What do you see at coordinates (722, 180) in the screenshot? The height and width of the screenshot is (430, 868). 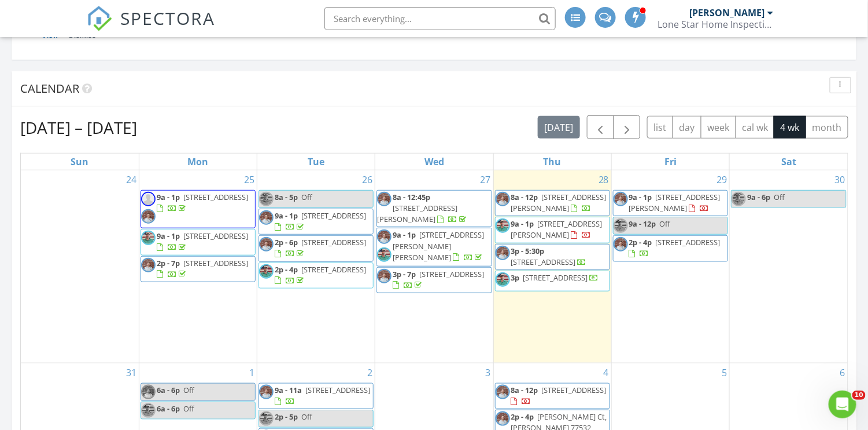 I see `a: Go to August 29, 2025` at bounding box center [722, 180].